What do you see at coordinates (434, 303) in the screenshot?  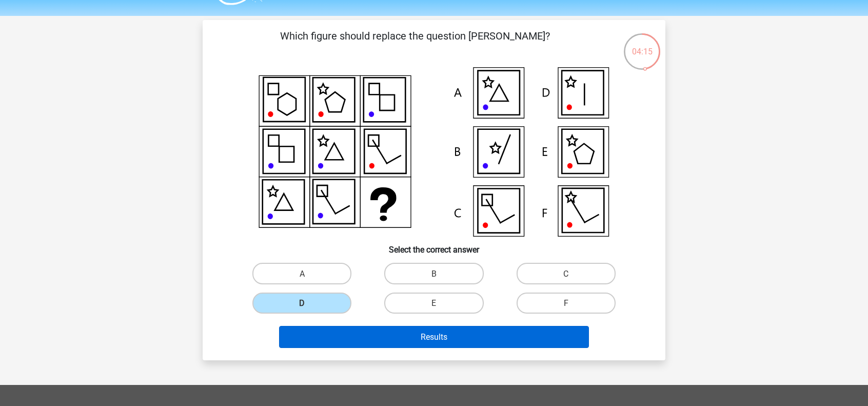 I see `font: E` at bounding box center [434, 303].